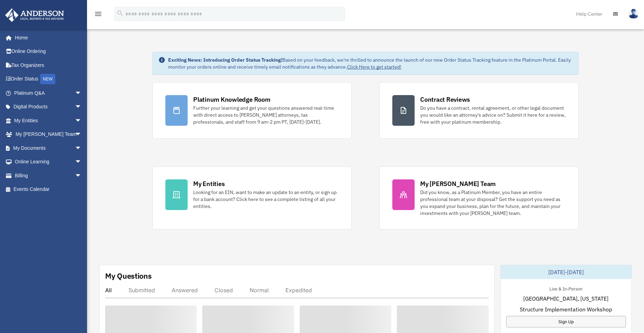  Describe the element at coordinates (48, 79) in the screenshot. I see `div: NEW` at that location.